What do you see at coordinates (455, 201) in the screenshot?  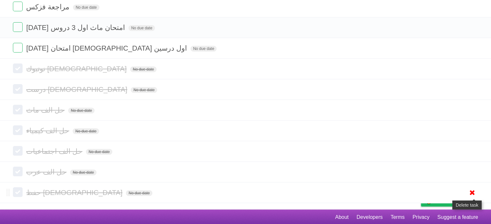 I see `span: Buy me a coffee` at bounding box center [455, 201].